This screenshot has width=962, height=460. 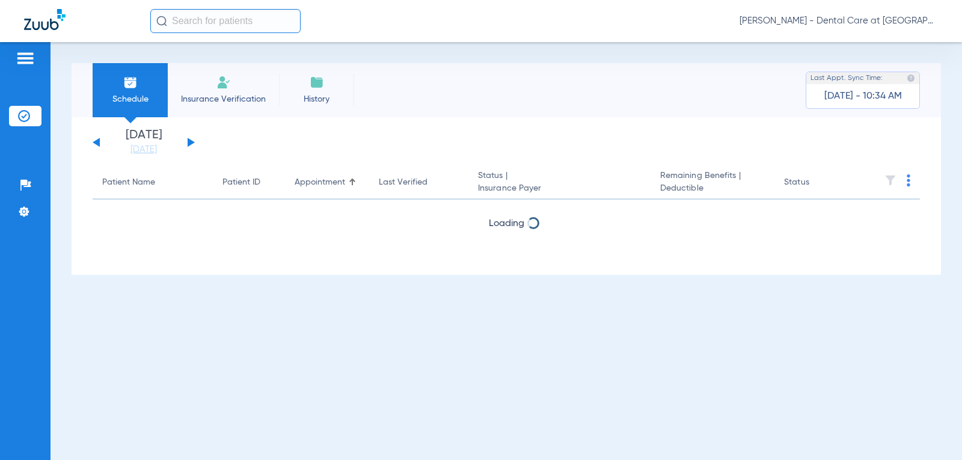 What do you see at coordinates (559, 188) in the screenshot?
I see `span: Insurance Payer` at bounding box center [559, 188].